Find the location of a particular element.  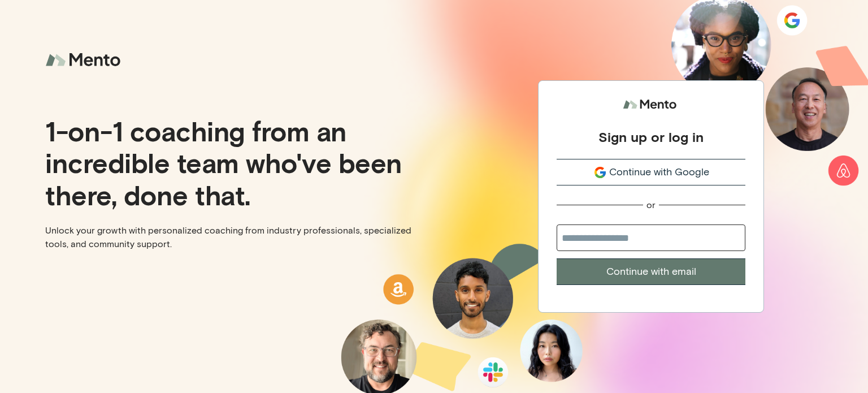

p: Unlock your growth with personalized coaching from industry professionals, specialized tools, and... is located at coordinates (235, 237).